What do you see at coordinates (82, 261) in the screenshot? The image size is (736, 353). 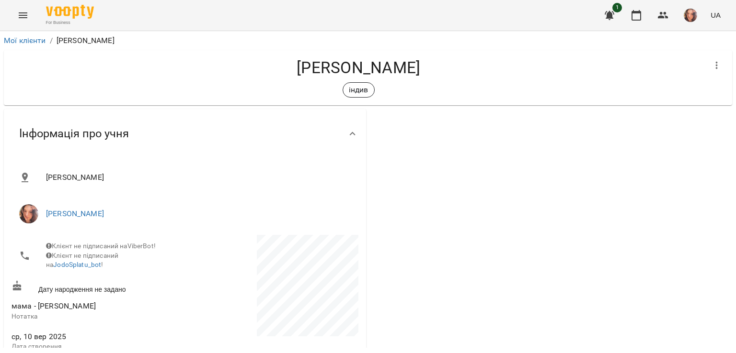 I see `span: Клієнт не підписаний на !` at bounding box center [82, 261].